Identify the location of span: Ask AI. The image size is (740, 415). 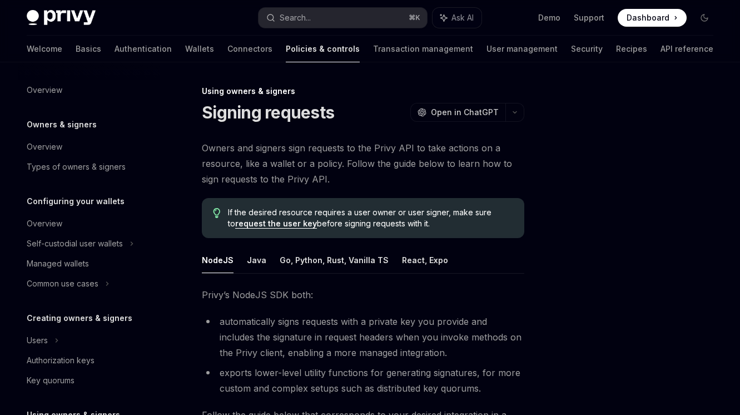
(463, 18).